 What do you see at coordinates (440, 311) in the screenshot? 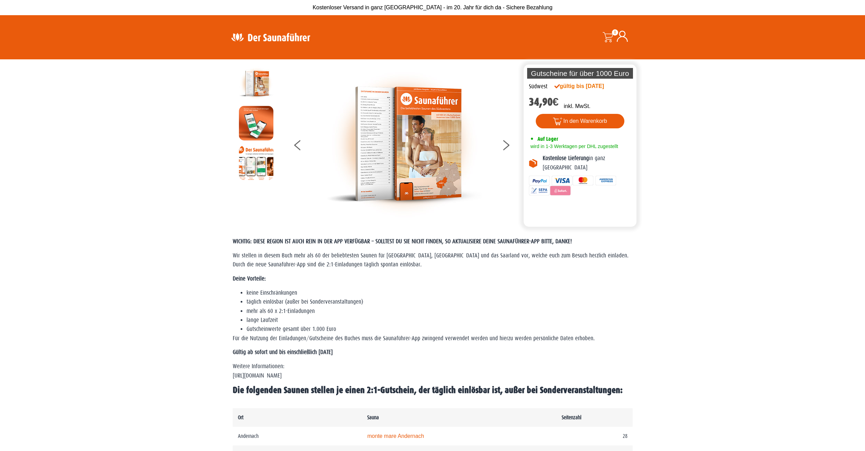
I see `li: mehr als 60 x 2:1-Einladungen` at bounding box center [440, 311].